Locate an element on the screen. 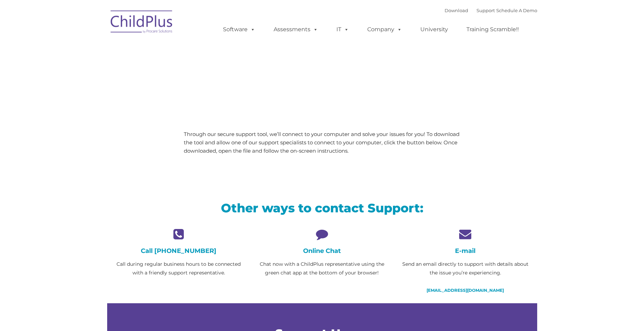  p: Send an email directly to support with details about the issue you’re experiencing. is located at coordinates (465, 268).